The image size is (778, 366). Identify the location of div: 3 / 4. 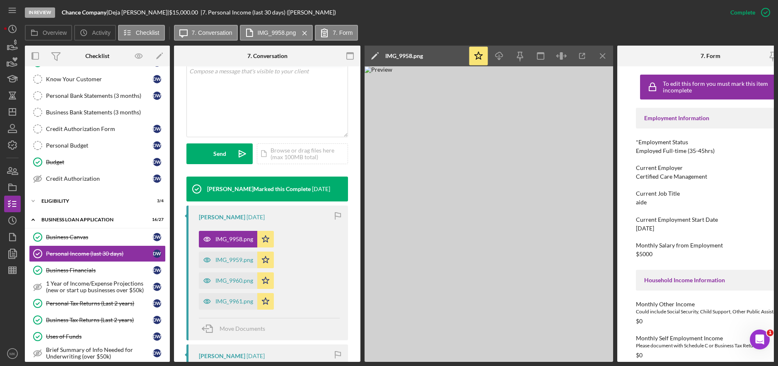
(156, 201).